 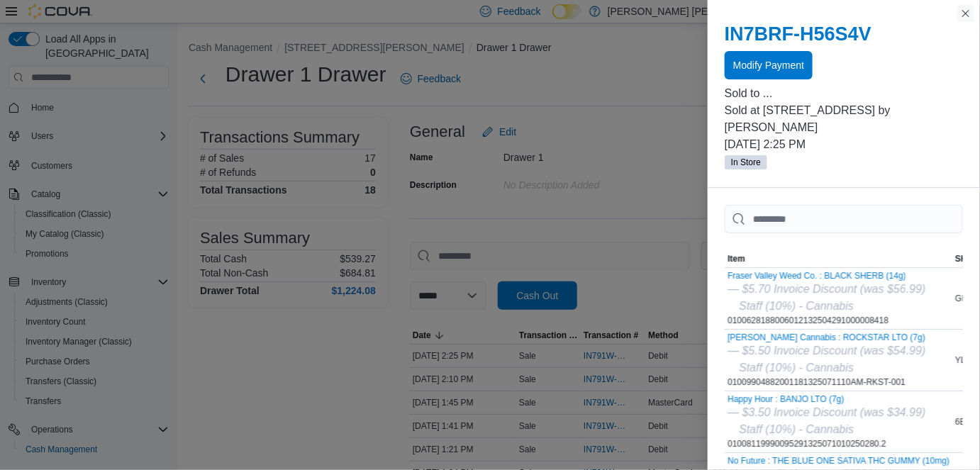 What do you see at coordinates (966, 13) in the screenshot?
I see `button: Close this dialog` at bounding box center [966, 13].